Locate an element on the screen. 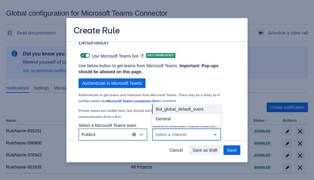  span: Cancel is located at coordinates (176, 150).